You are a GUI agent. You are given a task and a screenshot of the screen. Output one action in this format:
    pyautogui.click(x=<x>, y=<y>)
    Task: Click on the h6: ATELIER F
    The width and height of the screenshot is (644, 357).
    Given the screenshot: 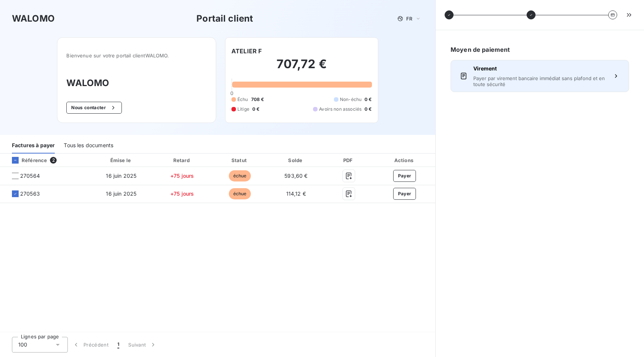 What is the action you would take?
    pyautogui.click(x=246, y=51)
    